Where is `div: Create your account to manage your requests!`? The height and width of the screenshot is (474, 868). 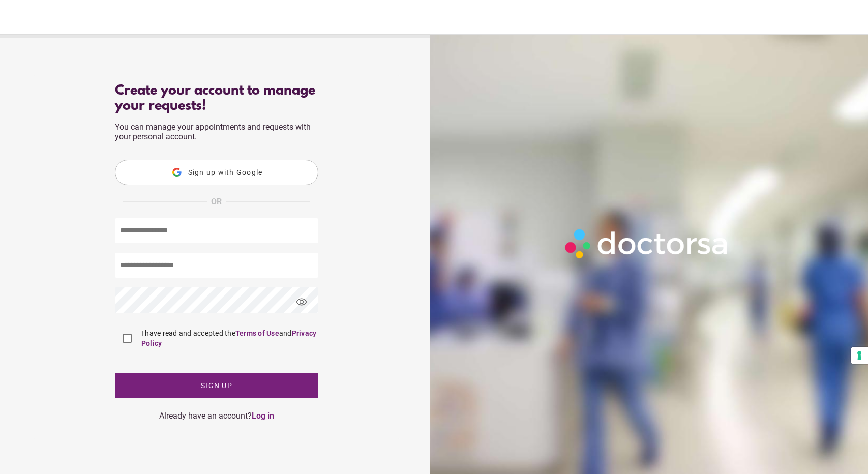
div: Create your account to manage your requests! is located at coordinates (217, 99).